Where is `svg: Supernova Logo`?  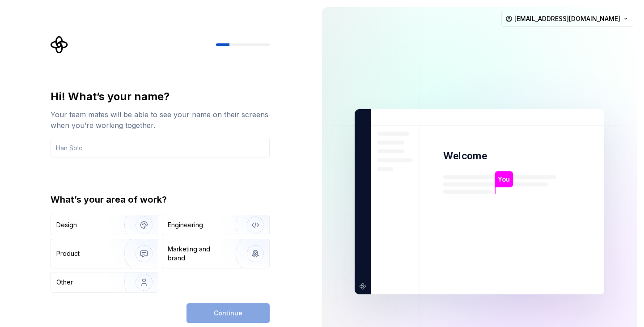 svg: Supernova Logo is located at coordinates (60, 45).